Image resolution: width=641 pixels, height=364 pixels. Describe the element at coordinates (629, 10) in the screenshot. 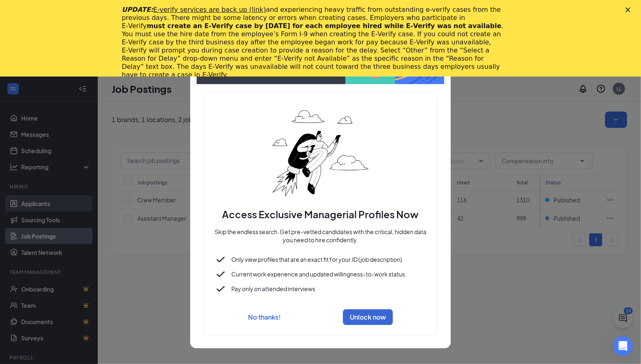

I see `div: Close` at that location.